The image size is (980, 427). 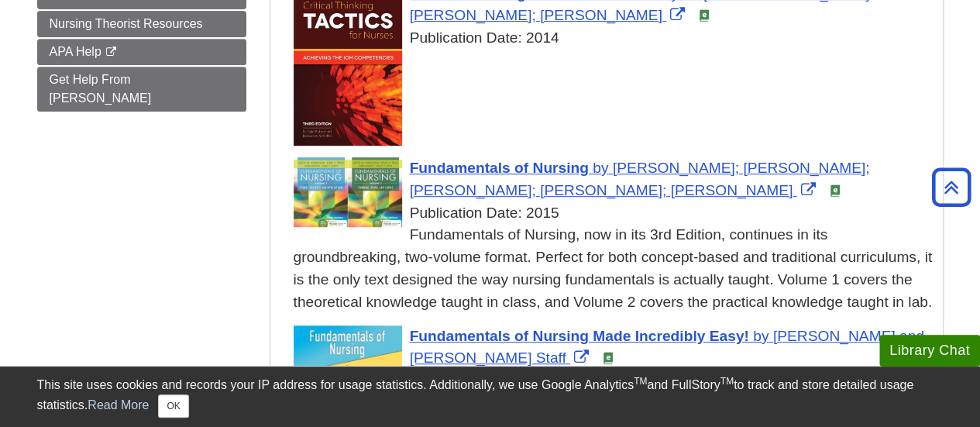 I want to click on span: Fundamentals of Nursing, so click(x=499, y=167).